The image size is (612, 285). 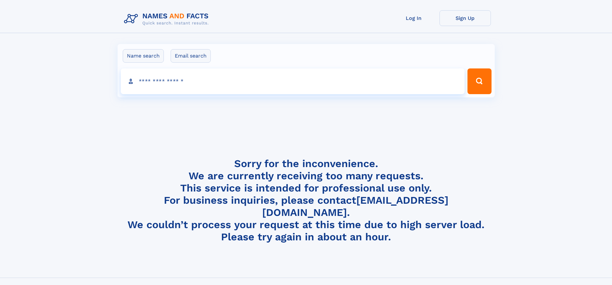 I want to click on img: Logo Names and Facts, so click(x=168, y=19).